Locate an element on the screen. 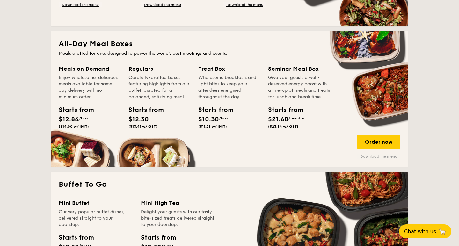 This screenshot has height=246, width=459. div: Meals crafted for one, designed to power the world's best meetings and events. is located at coordinates (230, 54).